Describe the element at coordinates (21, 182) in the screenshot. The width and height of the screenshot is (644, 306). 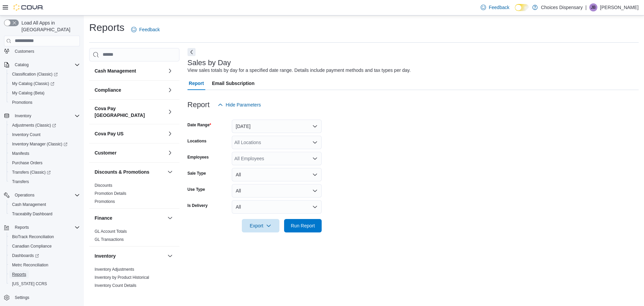
I see `a: Transfers` at that location.